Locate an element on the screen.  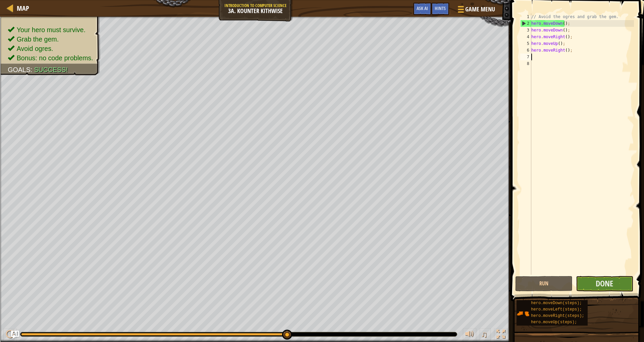
div: Options is located at coordinates (322, 30).